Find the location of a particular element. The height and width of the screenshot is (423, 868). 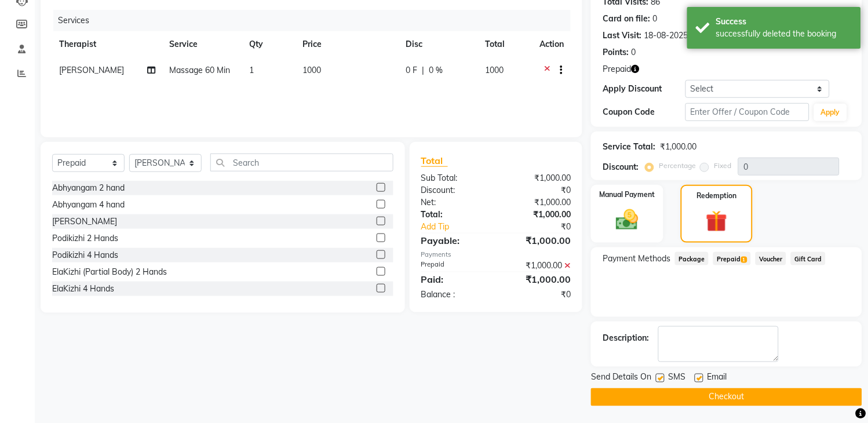

div: Paid: is located at coordinates (454, 279).